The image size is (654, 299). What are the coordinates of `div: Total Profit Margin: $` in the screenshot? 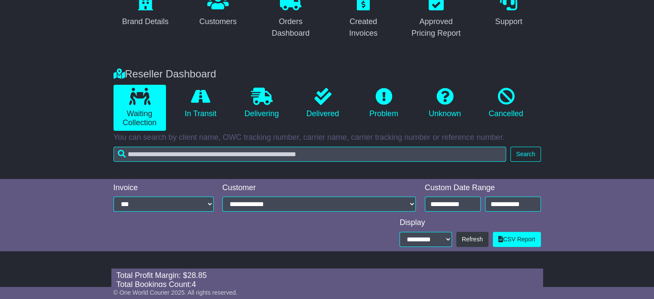 It's located at (327, 276).